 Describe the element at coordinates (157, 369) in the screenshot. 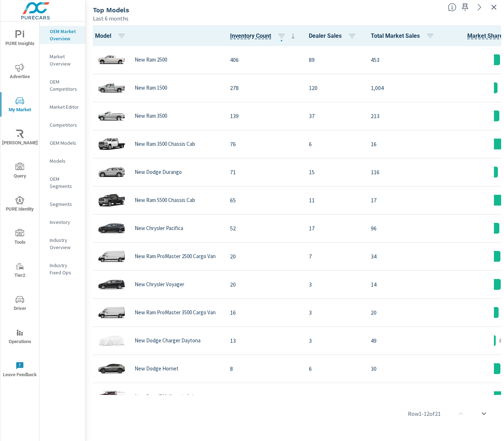

I see `p: New Dodge Hornet` at that location.